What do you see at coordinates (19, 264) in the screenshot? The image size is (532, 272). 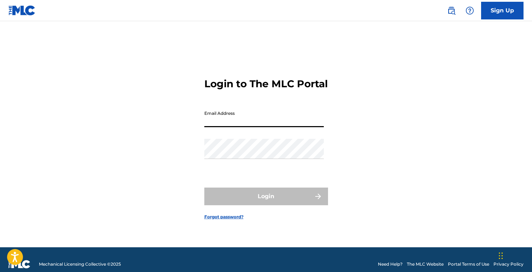 I see `img: logo` at bounding box center [19, 264].